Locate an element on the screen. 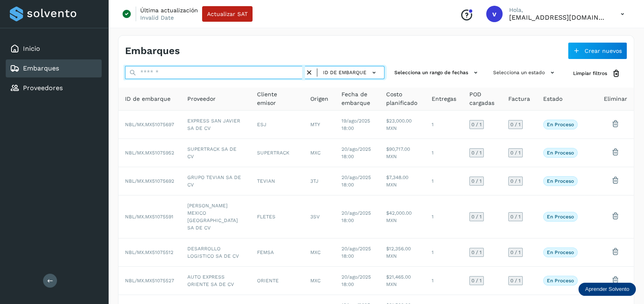 This screenshot has width=644, height=304. span: Crear nuevos is located at coordinates (603, 51).